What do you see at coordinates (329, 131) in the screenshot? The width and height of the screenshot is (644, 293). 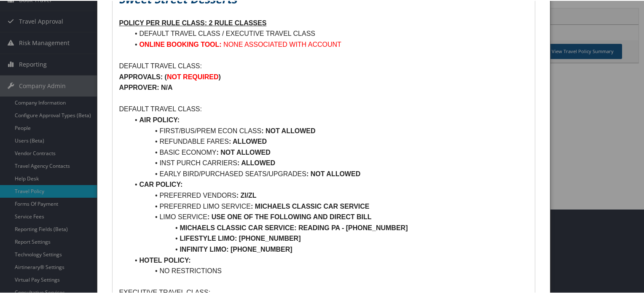 I see `li: FIRST/BUS/PREM ECON CLASS` at bounding box center [329, 131].